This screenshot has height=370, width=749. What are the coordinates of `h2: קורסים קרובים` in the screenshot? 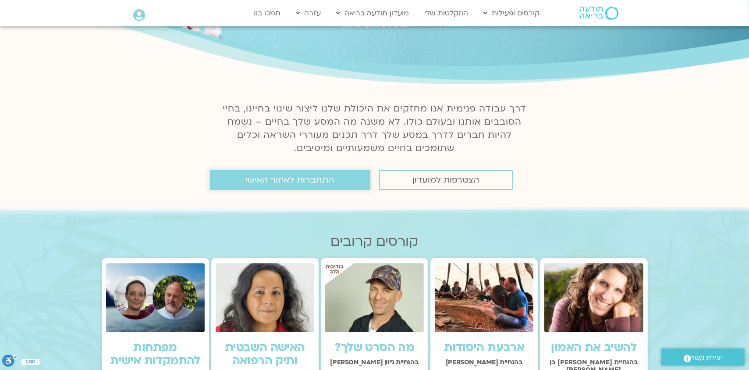 It's located at (375, 241).